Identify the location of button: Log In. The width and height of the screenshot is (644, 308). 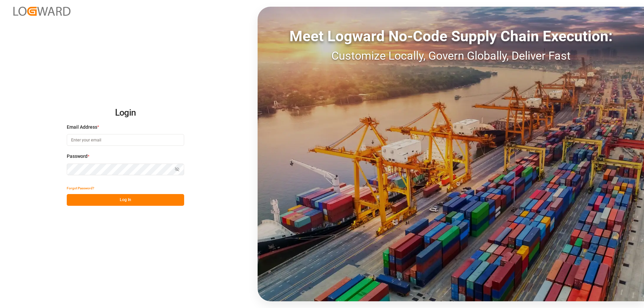
(126, 200).